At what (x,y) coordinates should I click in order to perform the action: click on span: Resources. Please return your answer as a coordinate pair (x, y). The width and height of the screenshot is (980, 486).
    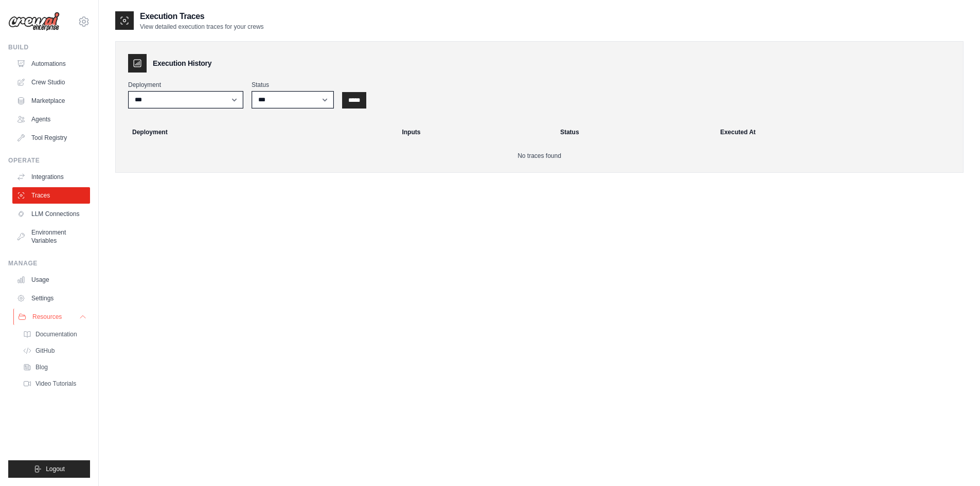
    Looking at the image, I should click on (47, 317).